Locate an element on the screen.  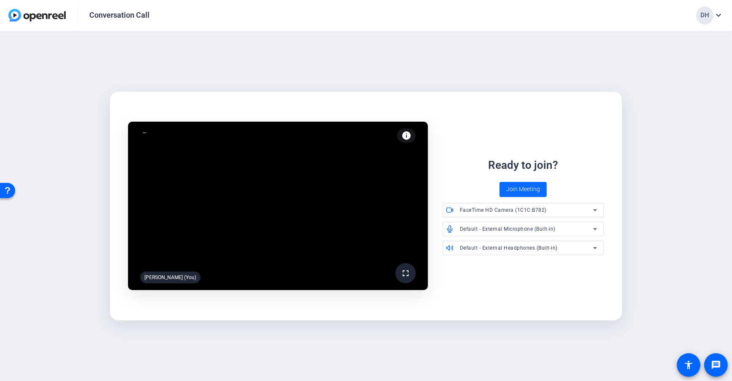
mat-icon: info is located at coordinates (407, 136).